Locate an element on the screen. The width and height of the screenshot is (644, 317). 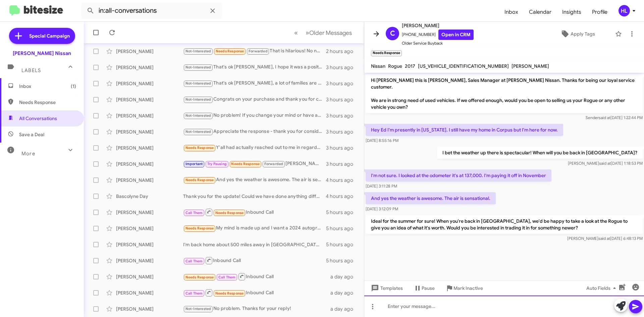
div: Inbound Call is located at coordinates (255, 212).